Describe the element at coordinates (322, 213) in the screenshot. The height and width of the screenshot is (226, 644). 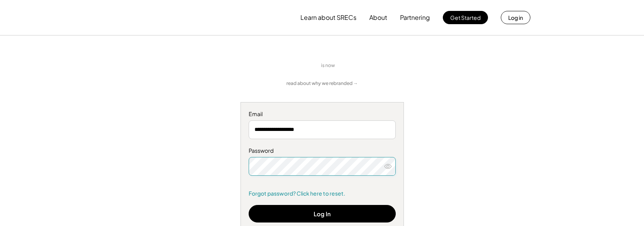
I see `button: Log In` at that location.